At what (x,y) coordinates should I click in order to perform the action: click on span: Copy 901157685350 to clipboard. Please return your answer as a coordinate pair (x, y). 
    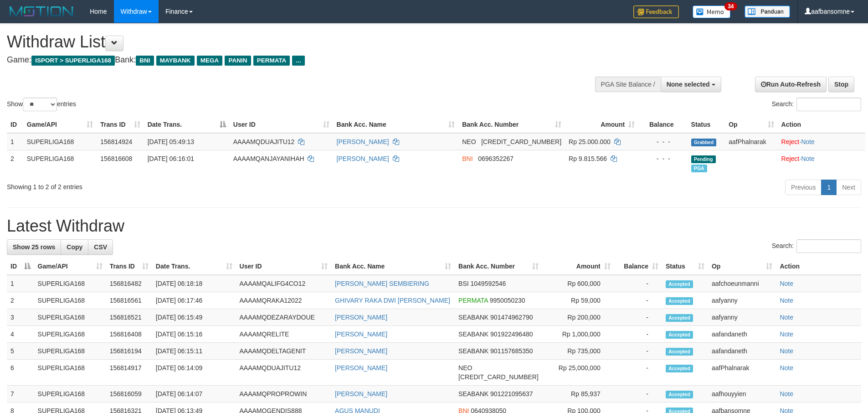
    Looking at the image, I should click on (511, 351).